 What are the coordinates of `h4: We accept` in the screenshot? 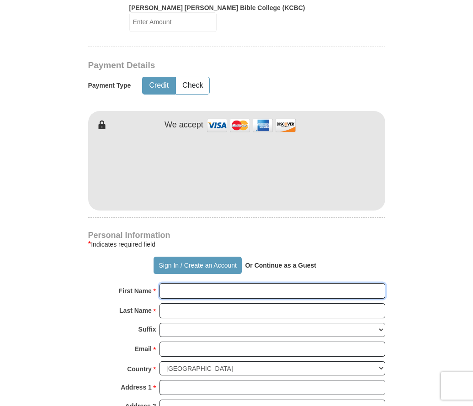 It's located at (184, 125).